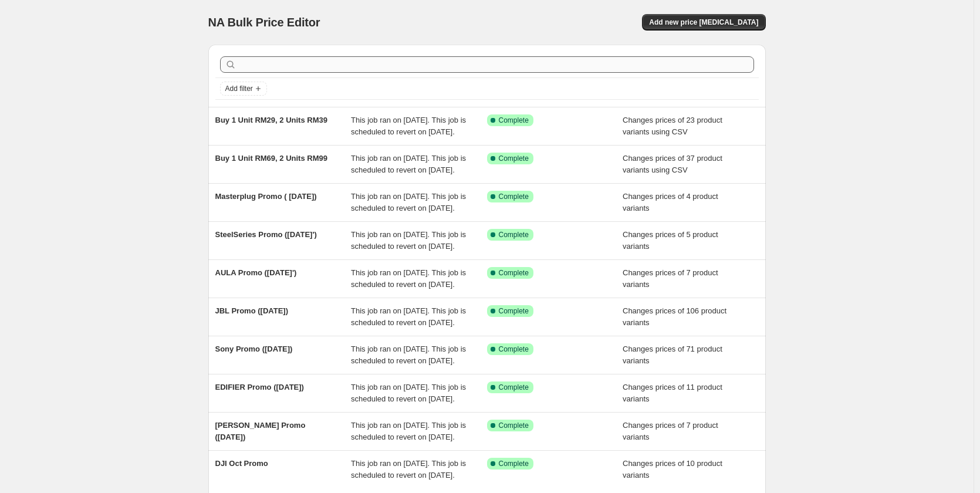 This screenshot has height=493, width=980. What do you see at coordinates (670, 201) in the screenshot?
I see `span: Changes prices of 4 product variants` at bounding box center [670, 201].